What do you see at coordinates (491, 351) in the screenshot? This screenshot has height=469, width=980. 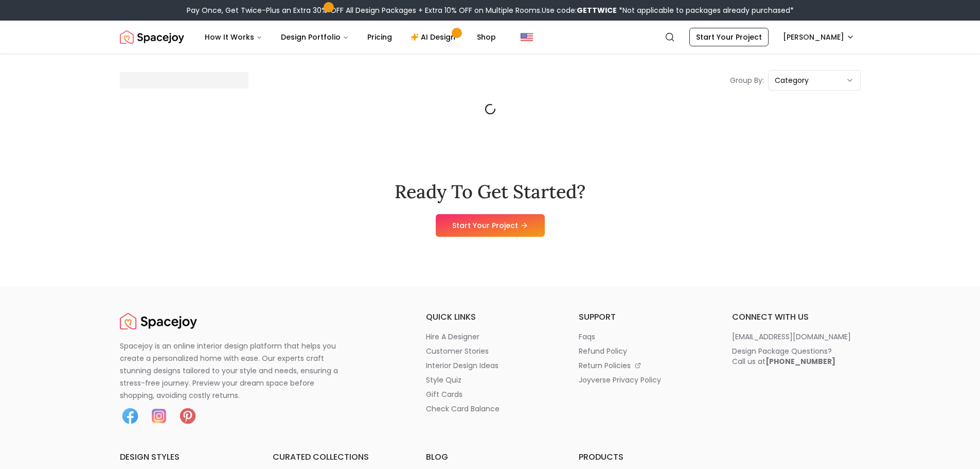 I see `a: customer stories` at bounding box center [491, 351].